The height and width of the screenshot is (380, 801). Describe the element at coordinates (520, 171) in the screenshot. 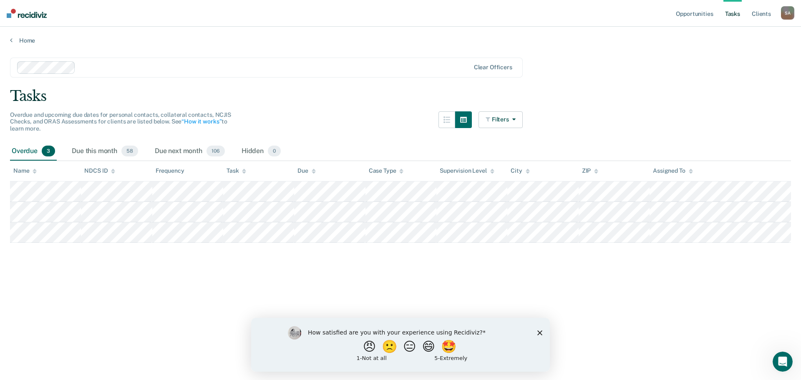

I see `div: City` at that location.